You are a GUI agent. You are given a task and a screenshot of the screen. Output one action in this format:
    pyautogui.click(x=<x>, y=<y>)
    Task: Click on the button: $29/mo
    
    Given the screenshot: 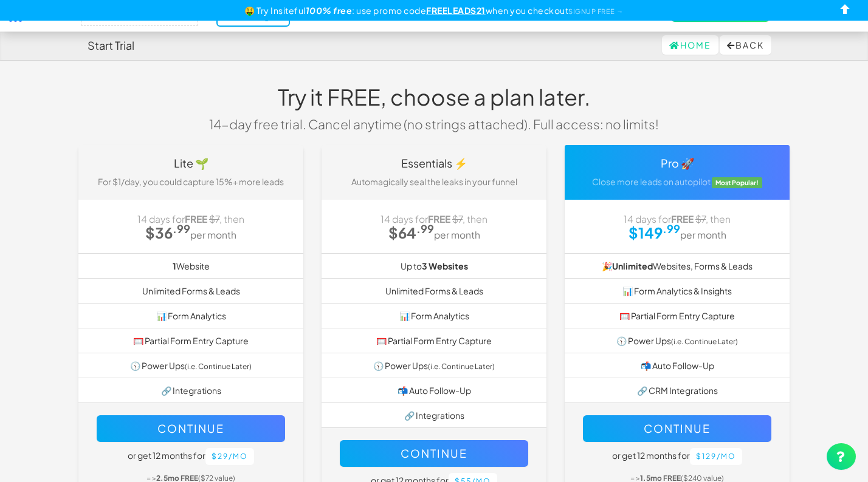 What is the action you would take?
    pyautogui.click(x=230, y=457)
    